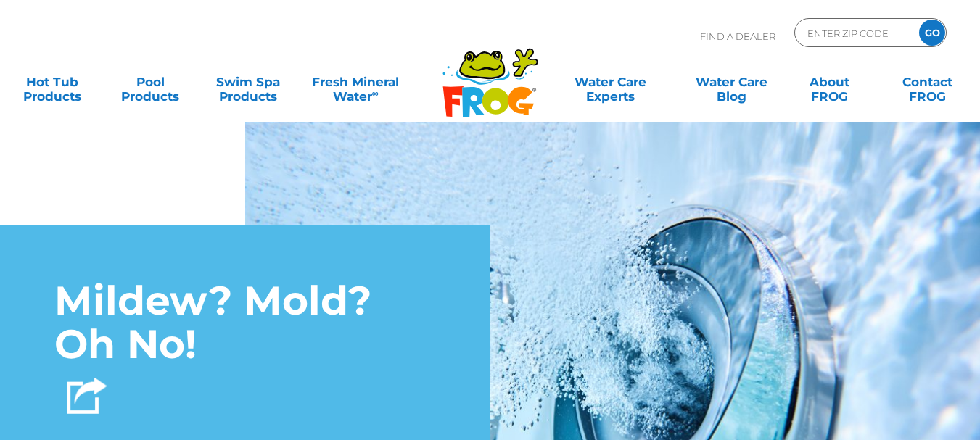  I want to click on a: Hot TubProducts, so click(52, 82).